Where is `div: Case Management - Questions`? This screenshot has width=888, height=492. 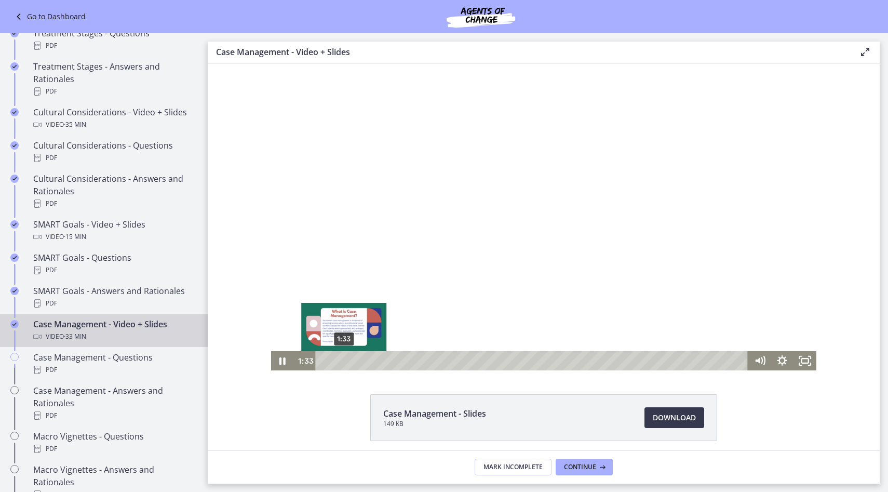
div: Case Management - Questions is located at coordinates (114, 364).